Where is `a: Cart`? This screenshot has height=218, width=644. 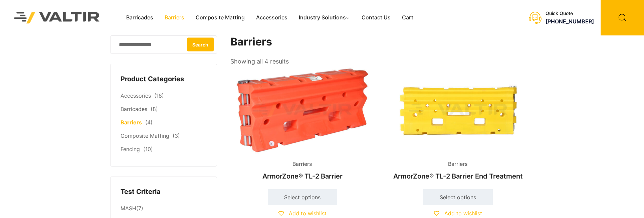 a: Cart is located at coordinates (408, 18).